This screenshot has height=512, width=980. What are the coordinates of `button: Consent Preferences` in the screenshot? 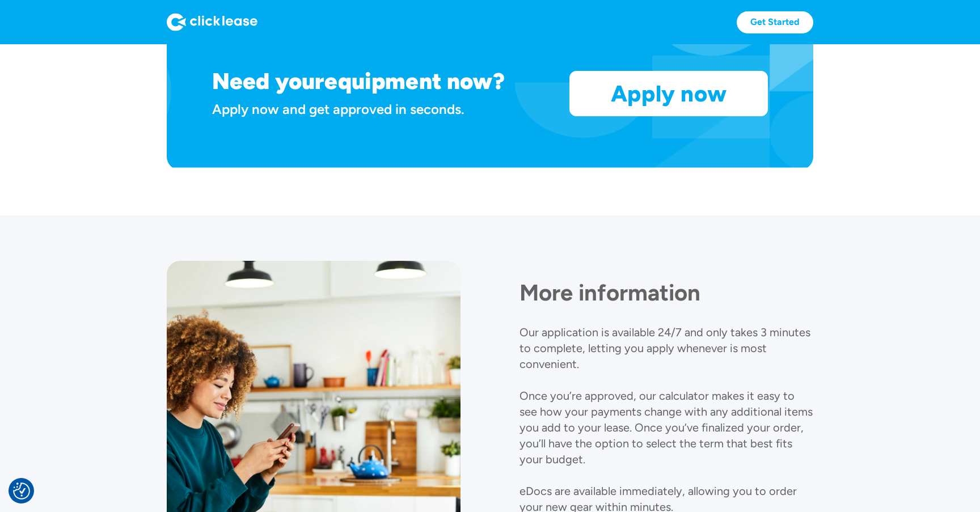 It's located at (22, 491).